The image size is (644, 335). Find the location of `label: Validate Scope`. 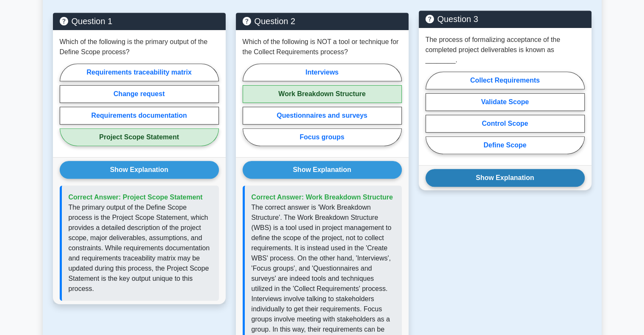

label: Validate Scope is located at coordinates (505, 102).